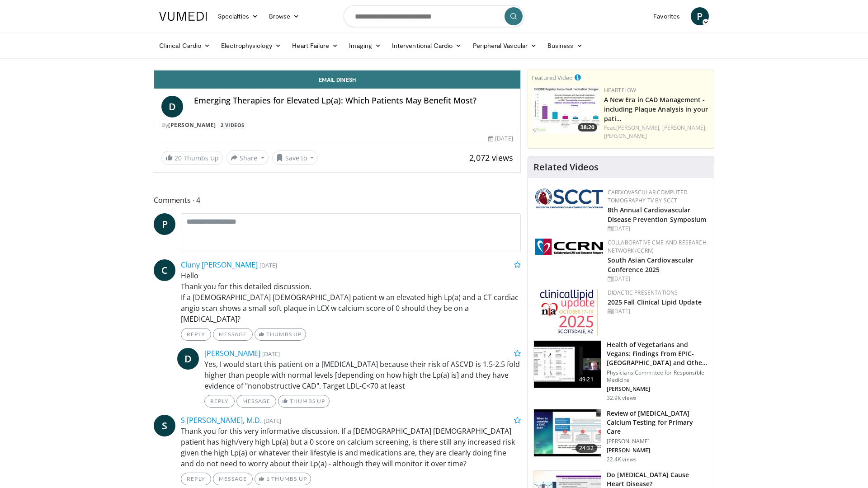  What do you see at coordinates (569, 312) in the screenshot?
I see `img: d65bce67-f81a-47c5-b47d-7b8806b59ca8.jpg.150x105_q85_autocrop_double_scale_upscale_version-0.2.jpg` at bounding box center [569, 312].